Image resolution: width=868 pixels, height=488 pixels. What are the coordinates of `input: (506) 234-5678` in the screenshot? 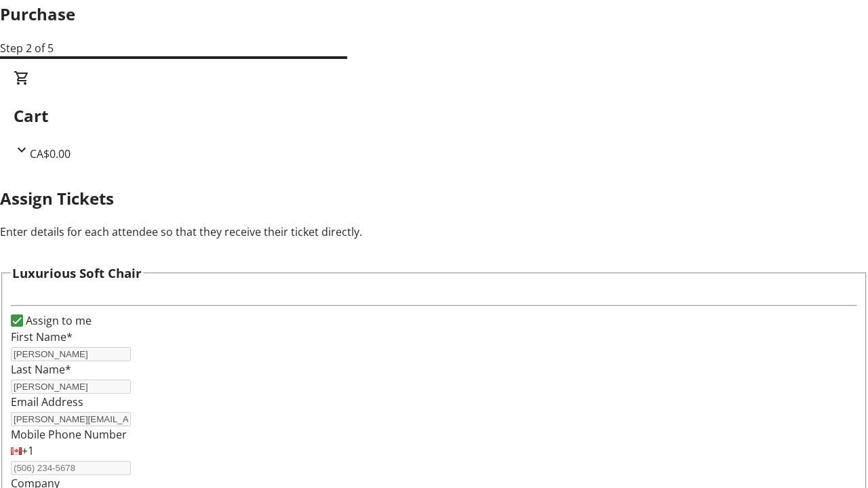 It's located at (70, 468).